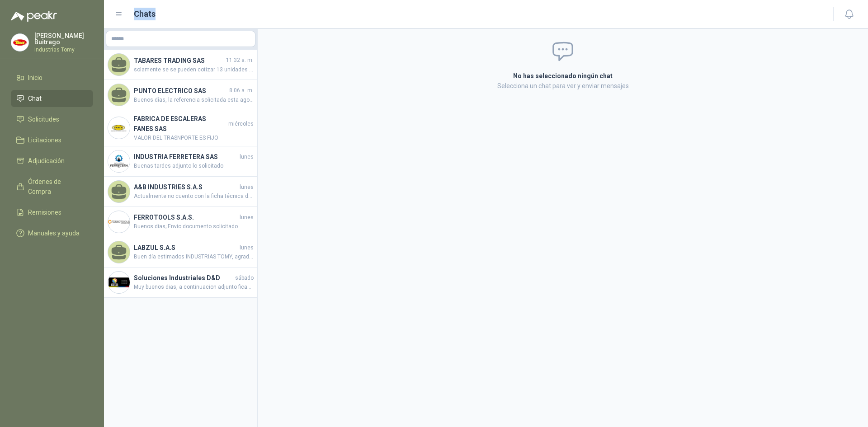 The image size is (868, 427). I want to click on span: Muy buenos dias, a continuacion adjunto ficah tecnica el certificado se comparte despues de la co..., so click(194, 287).